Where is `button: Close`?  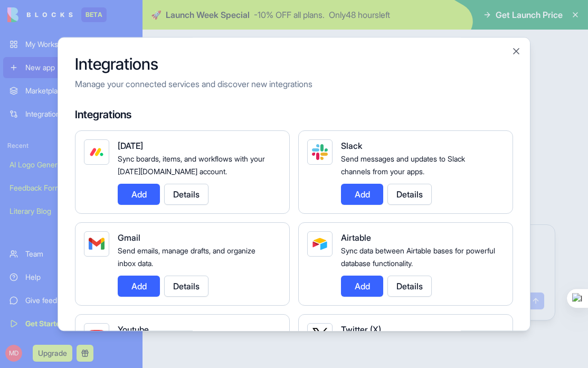
button: Close is located at coordinates (516, 51).